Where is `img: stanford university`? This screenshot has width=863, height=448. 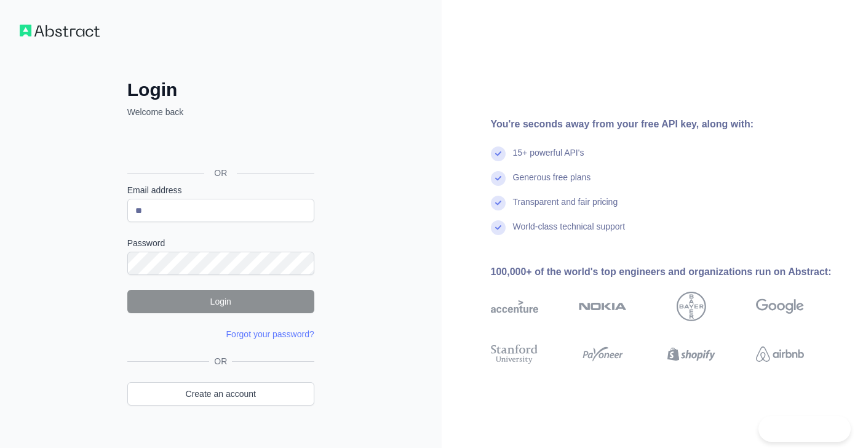
img: stanford university is located at coordinates (515, 354).